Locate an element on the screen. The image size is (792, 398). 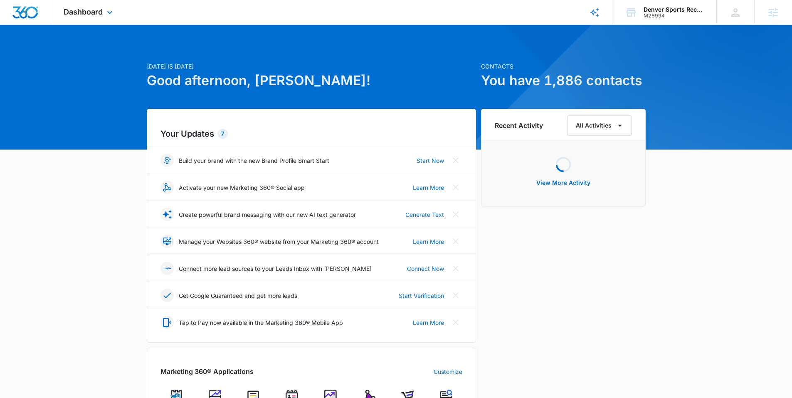
span: Dashboard is located at coordinates (83, 12).